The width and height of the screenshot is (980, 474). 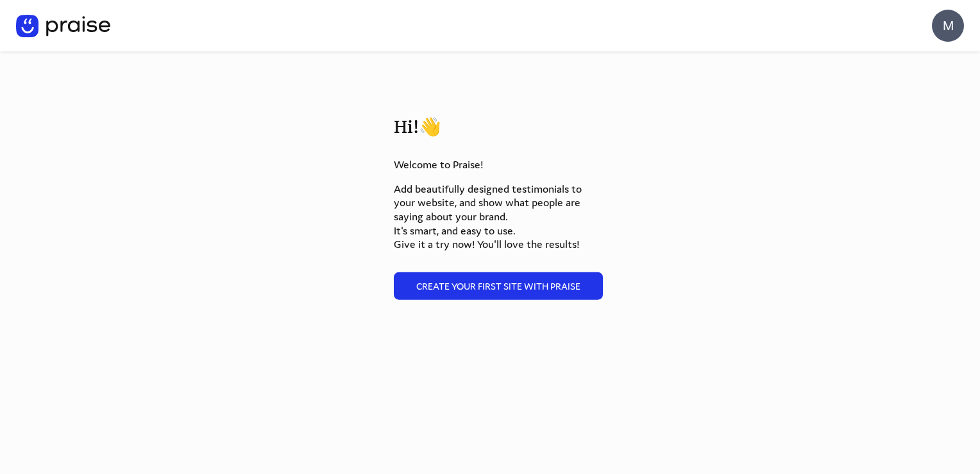 I want to click on img: logo, so click(x=27, y=26).